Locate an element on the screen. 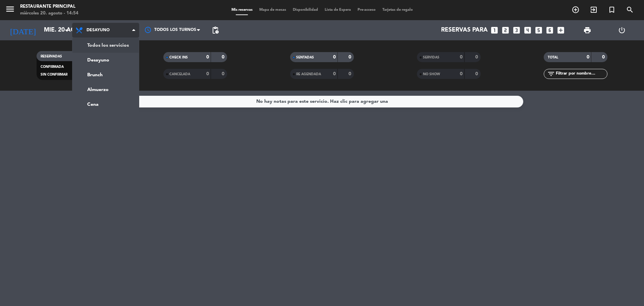  div: miércoles 20. agosto - 14:54 is located at coordinates (49, 14).